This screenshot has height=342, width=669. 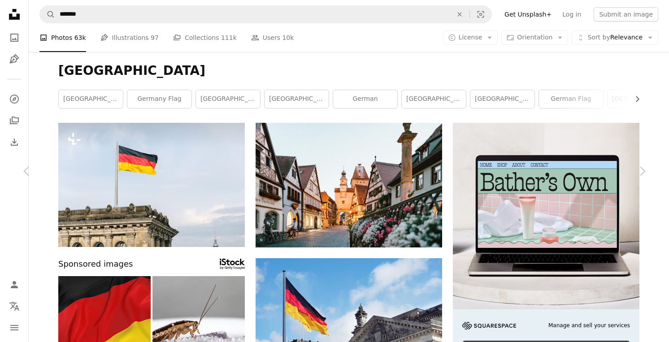 I want to click on a: german flag, so click(x=571, y=99).